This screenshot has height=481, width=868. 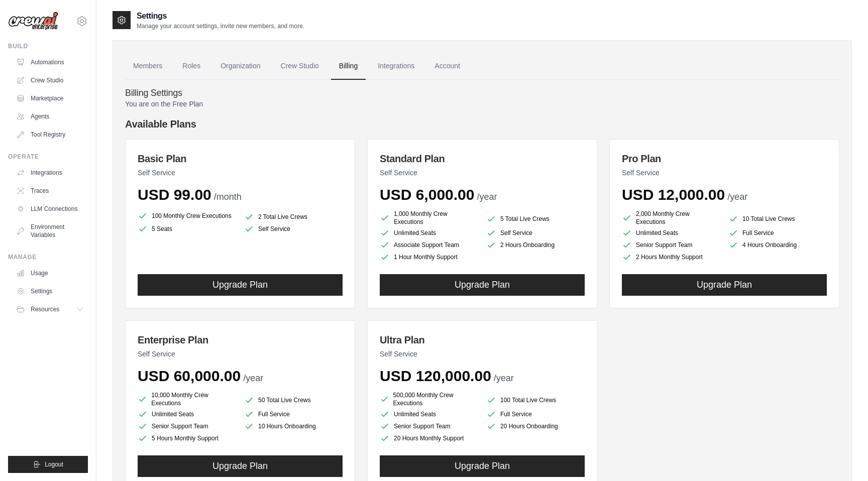 What do you see at coordinates (429, 257) in the screenshot?
I see `li: 1 Hour Monthly Support` at bounding box center [429, 257].